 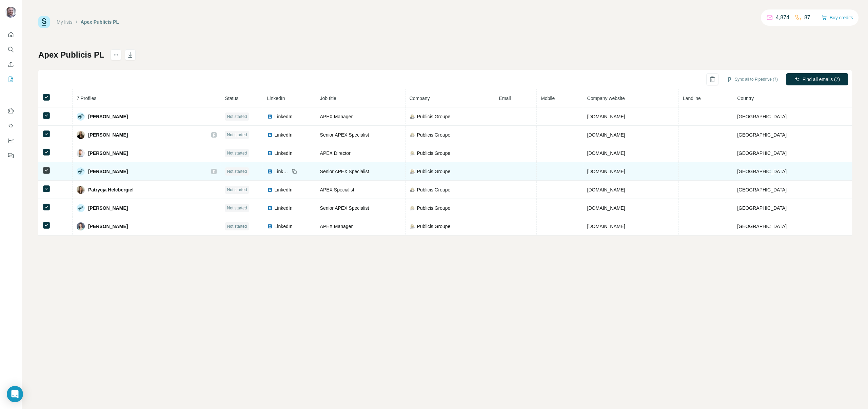 What do you see at coordinates (11, 111) in the screenshot?
I see `button: Use Surfe on LinkedIn` at bounding box center [11, 111].